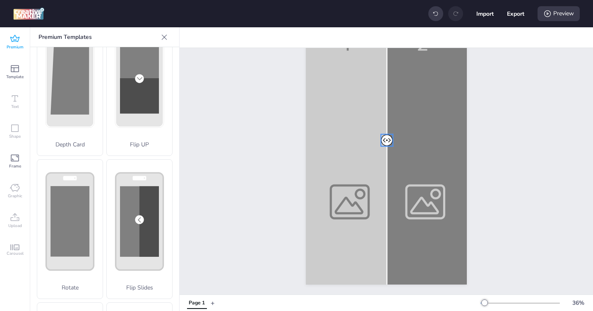 Image resolution: width=593 pixels, height=311 pixels. What do you see at coordinates (15, 47) in the screenshot?
I see `span: Premium` at bounding box center [15, 47].